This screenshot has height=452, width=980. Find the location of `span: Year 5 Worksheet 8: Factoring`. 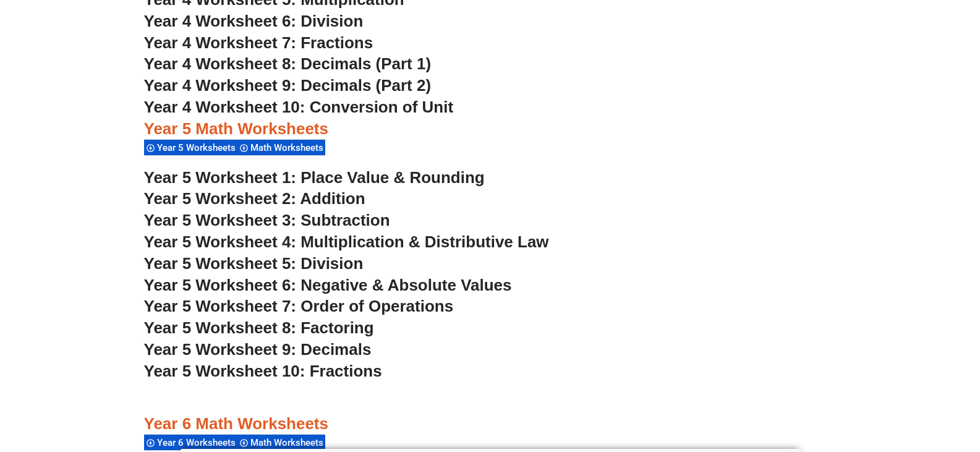

span: Year 5 Worksheet 8: Factoring is located at coordinates (259, 328).